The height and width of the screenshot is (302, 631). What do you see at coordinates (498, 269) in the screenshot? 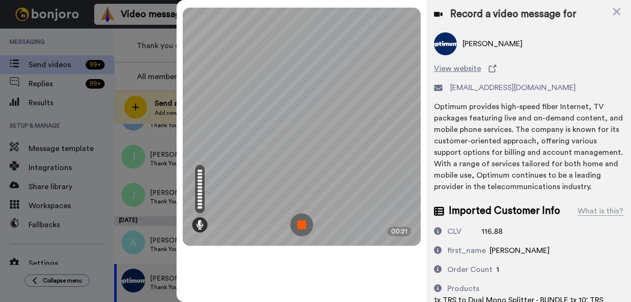
I see `span: 1` at bounding box center [498, 269].